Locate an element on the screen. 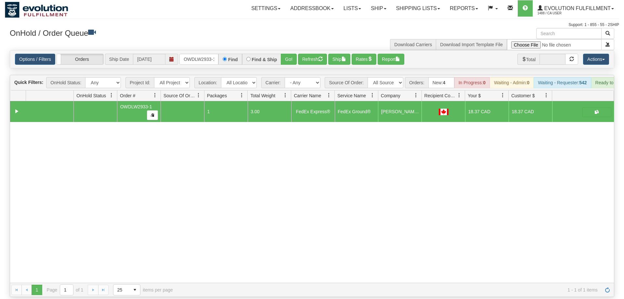 This screenshot has height=299, width=624. span: 25 is located at coordinates (122, 290).